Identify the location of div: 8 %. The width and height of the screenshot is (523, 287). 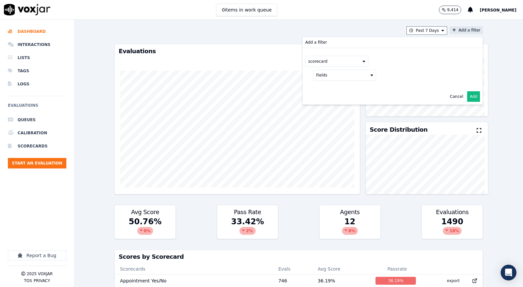
(350, 231).